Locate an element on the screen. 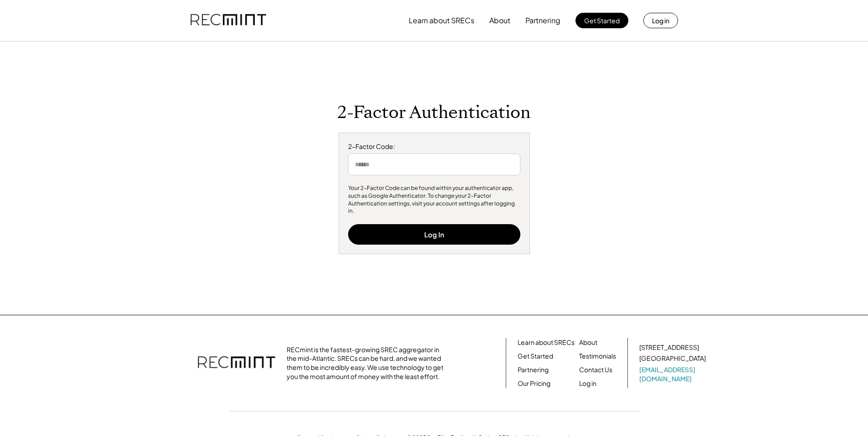 This screenshot has height=436, width=868. a: Partnering is located at coordinates (533, 370).